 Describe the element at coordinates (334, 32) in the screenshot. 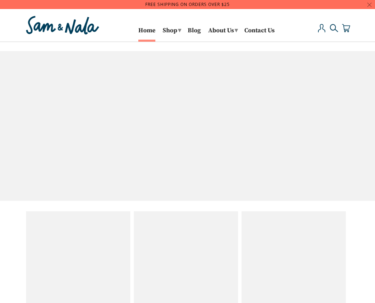

I see `a: Search` at that location.